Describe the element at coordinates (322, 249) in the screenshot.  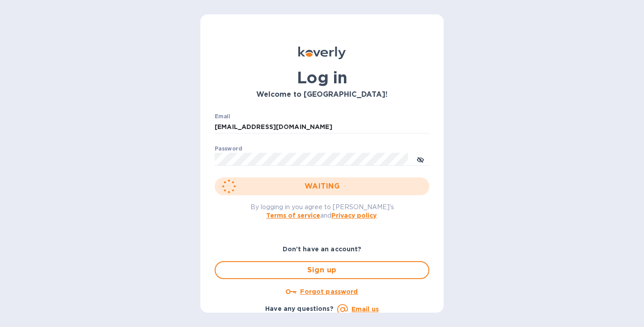
I see `b: Don't have an account?` at that location.